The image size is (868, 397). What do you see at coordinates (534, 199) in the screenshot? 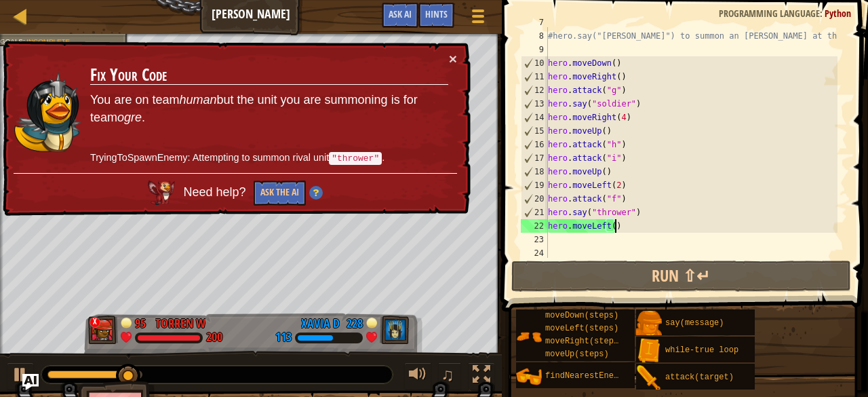
I see `div: 20` at bounding box center [534, 199].